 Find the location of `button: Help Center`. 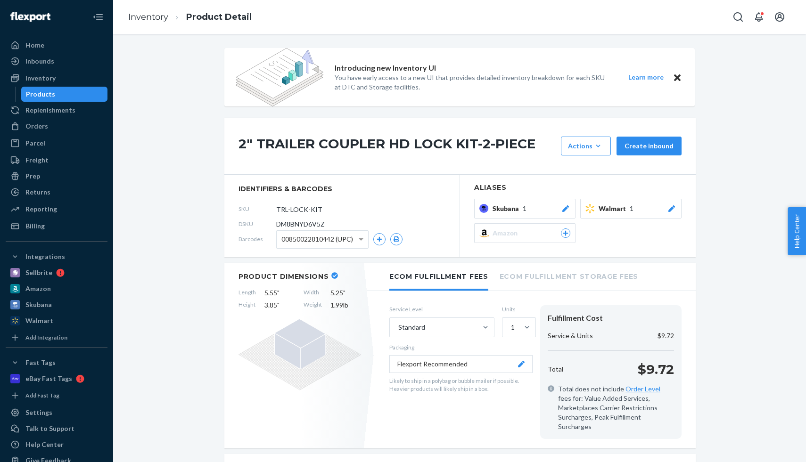

button: Help Center is located at coordinates (797, 231).